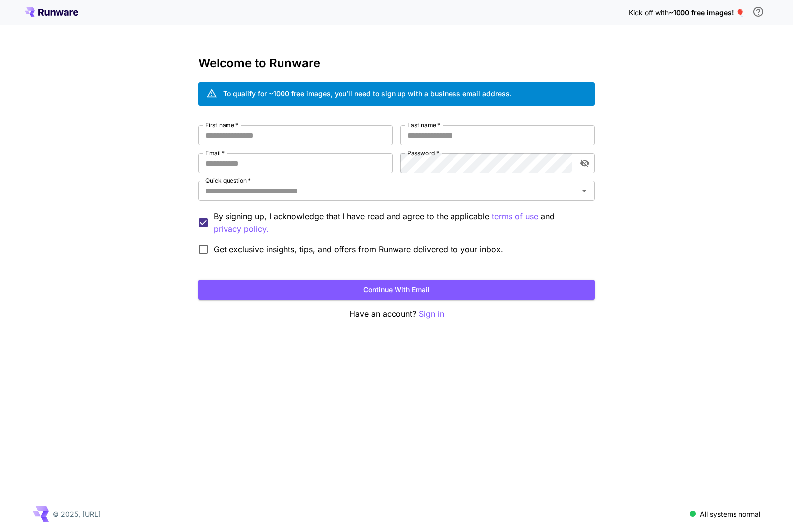 Image resolution: width=793 pixels, height=532 pixels. What do you see at coordinates (400, 223) in the screenshot?
I see `p: By signing up, I acknowledge that I have read and agree to the applicable and` at bounding box center [400, 223].